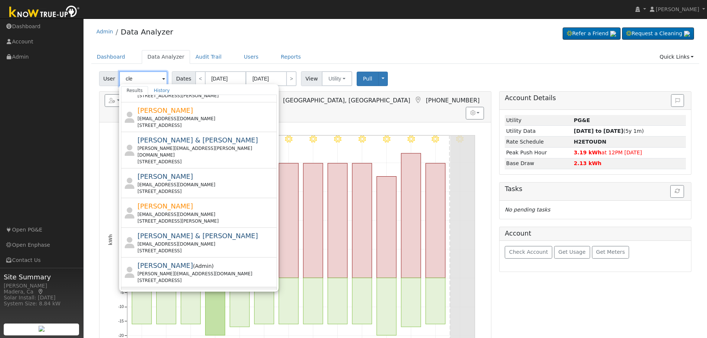 The image size is (707, 338). I want to click on h5: Tasks, so click(596, 189).